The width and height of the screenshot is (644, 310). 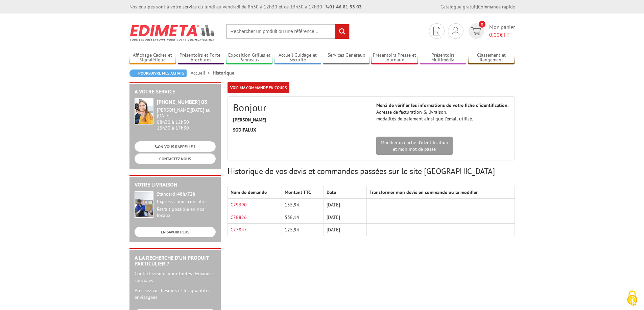 I want to click on p: Précisez vos besoins et les quantités envisagées, so click(x=175, y=294).